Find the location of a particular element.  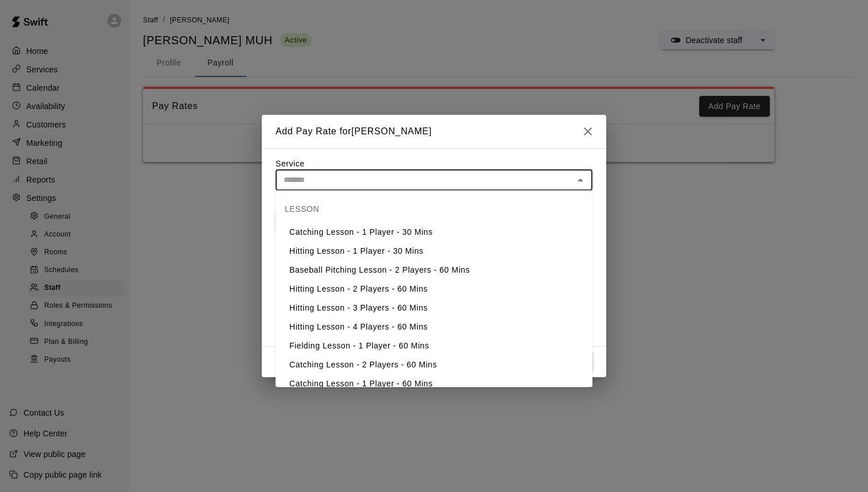

li: Fielding Lesson - 1 Player - 60 Mins is located at coordinates (434, 346).